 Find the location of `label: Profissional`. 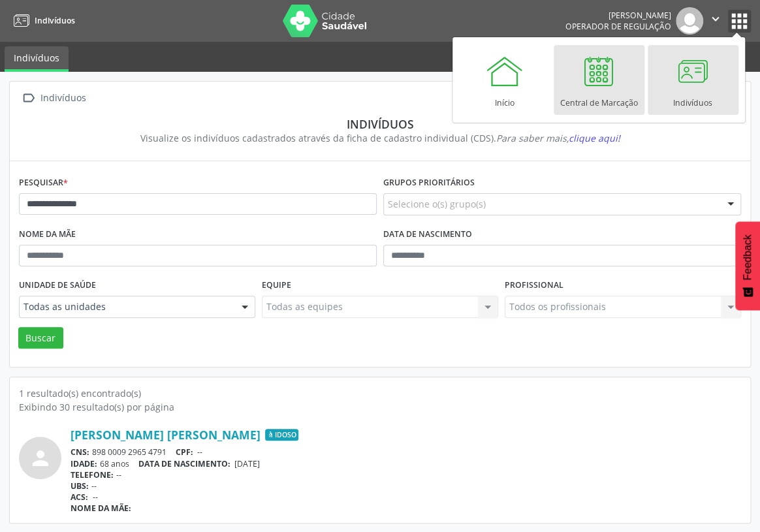

label: Profissional is located at coordinates (534, 285).